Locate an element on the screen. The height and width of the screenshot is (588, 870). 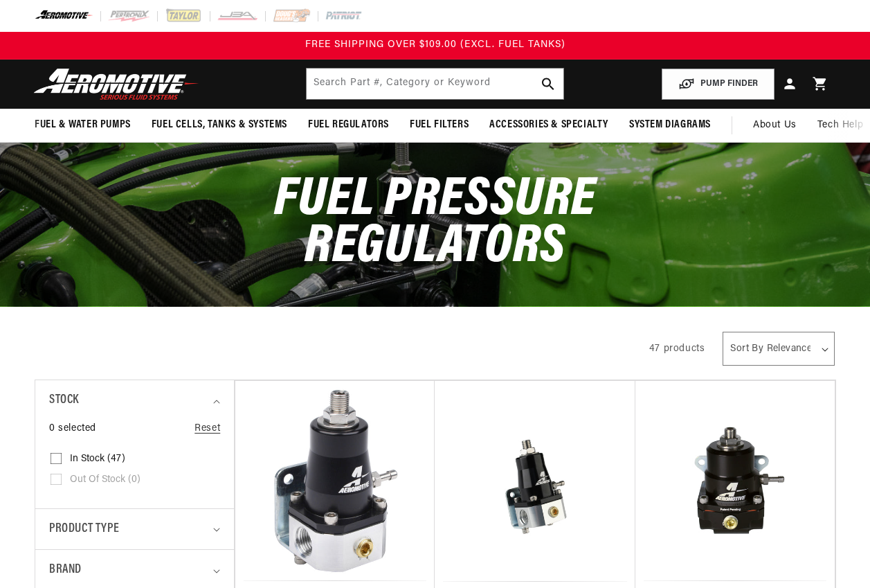
a: About Us is located at coordinates (775, 125).